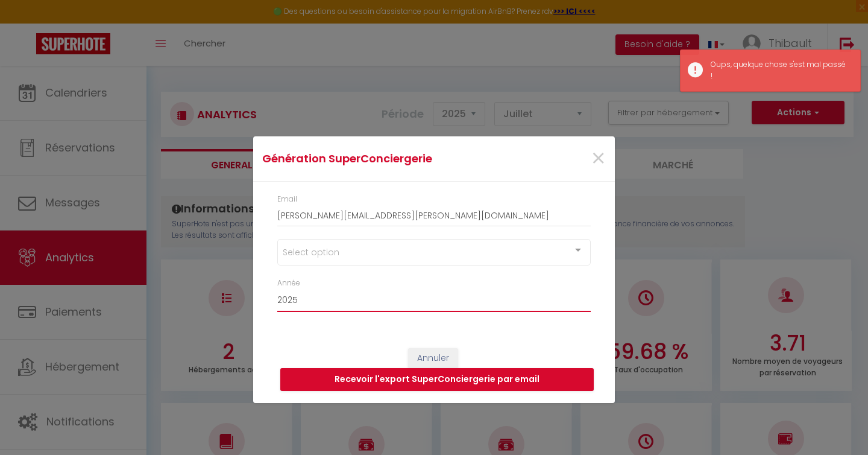 This screenshot has height=455, width=868. What do you see at coordinates (287, 199) in the screenshot?
I see `label: Email` at bounding box center [287, 199].